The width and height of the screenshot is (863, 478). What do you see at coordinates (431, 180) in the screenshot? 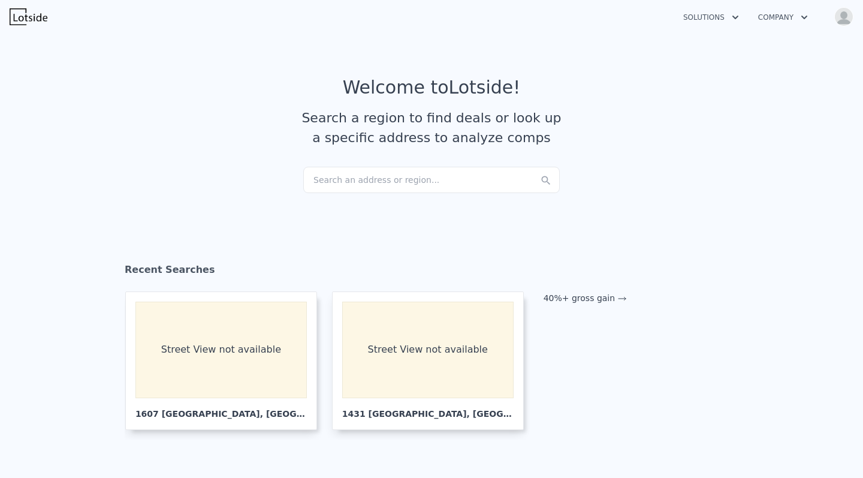
I see `div: Search an address or region...` at bounding box center [431, 180].